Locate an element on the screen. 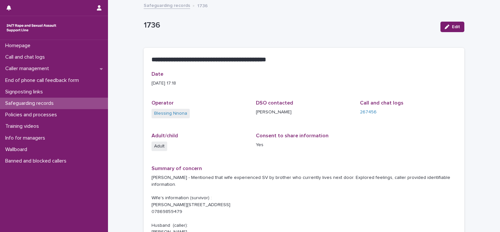  a: Safeguarding records is located at coordinates (167, 5).